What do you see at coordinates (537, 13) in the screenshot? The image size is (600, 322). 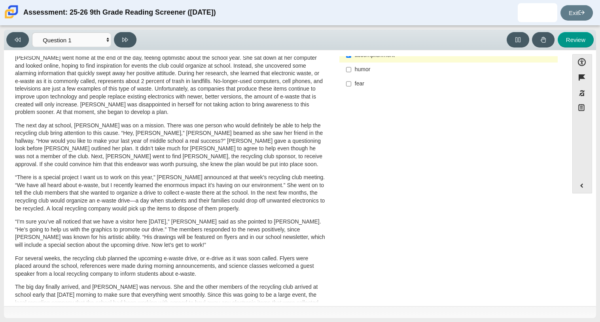 I see `img: kaleah.canady.CASmcg` at bounding box center [537, 13].